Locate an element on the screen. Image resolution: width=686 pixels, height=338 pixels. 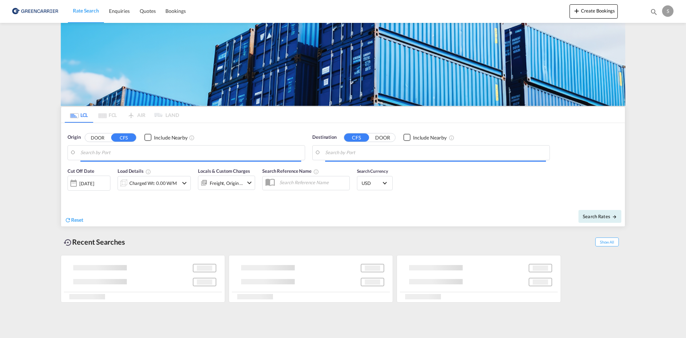
span: Search Reference Name is located at coordinates (290, 171).